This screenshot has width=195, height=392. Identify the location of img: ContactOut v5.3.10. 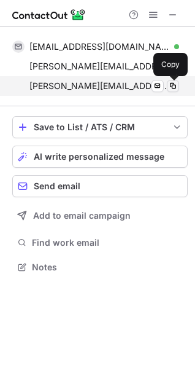
(49, 15).